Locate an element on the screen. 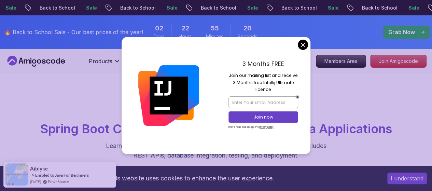  span: Spring Boot Courses for Building Scalable Java Applications is located at coordinates (216, 129).